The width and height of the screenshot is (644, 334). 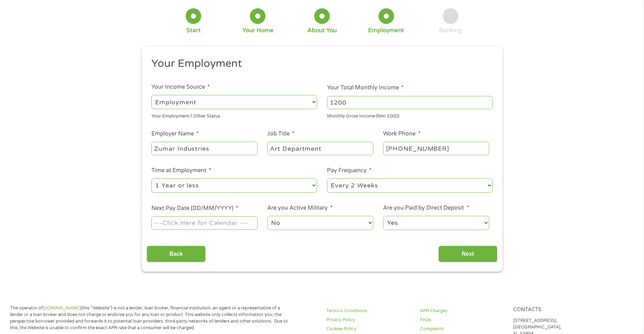 I want to click on label: Your Total Monthly Income, so click(x=365, y=88).